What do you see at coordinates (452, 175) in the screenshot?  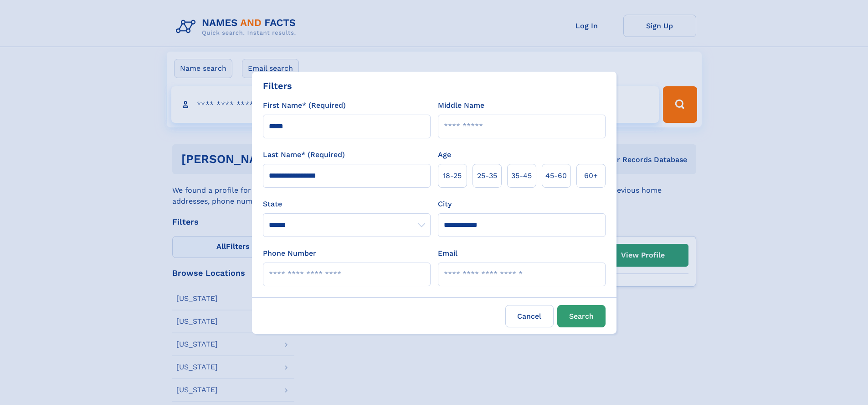 I see `span: 18‑25` at bounding box center [452, 175].